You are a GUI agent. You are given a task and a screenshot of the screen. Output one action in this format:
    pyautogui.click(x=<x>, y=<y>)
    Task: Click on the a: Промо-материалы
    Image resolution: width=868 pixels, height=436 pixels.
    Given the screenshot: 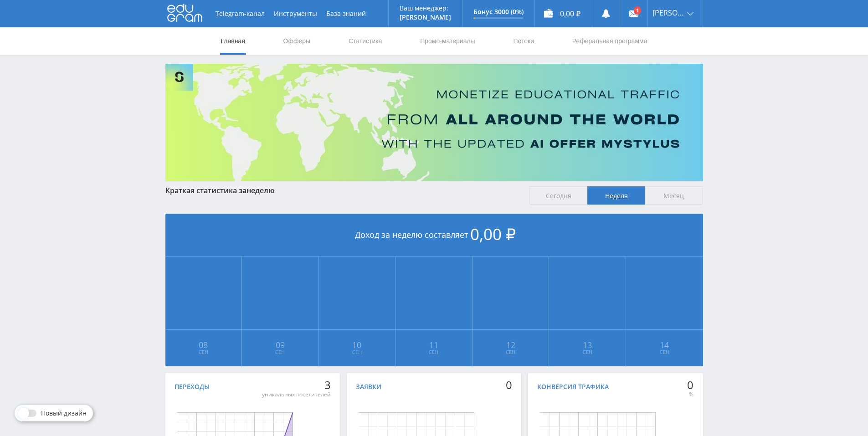 What is the action you would take?
    pyautogui.click(x=448, y=41)
    